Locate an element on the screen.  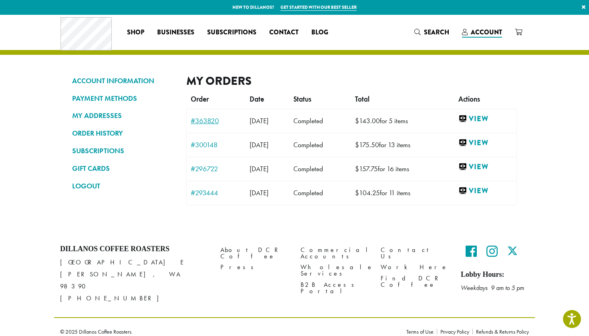
span: Subscriptions is located at coordinates (231, 32).